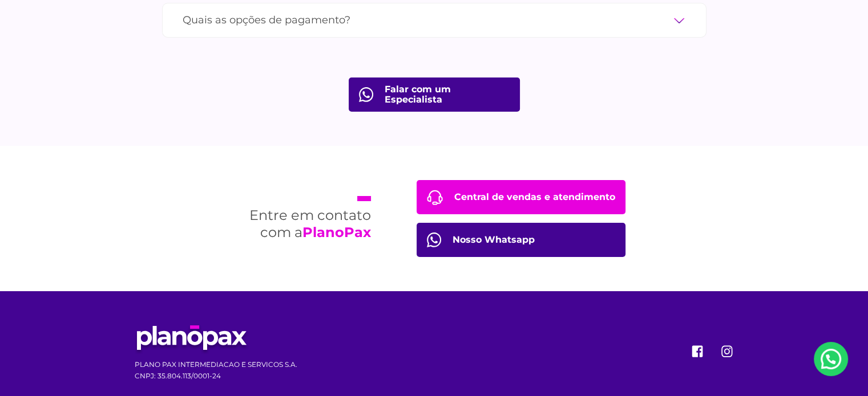  What do you see at coordinates (216, 365) in the screenshot?
I see `p: PLANO PAX INTERMEDIACAO E SERVICOS S.A.` at bounding box center [216, 365].